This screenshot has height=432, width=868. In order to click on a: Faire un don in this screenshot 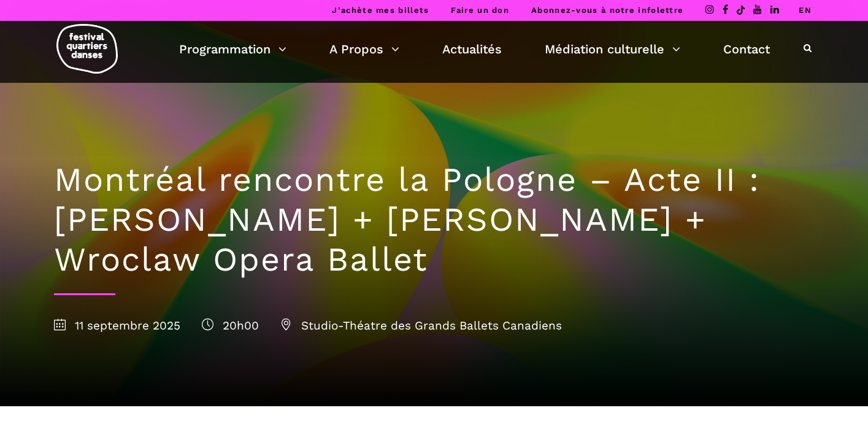, I will do `click(480, 10)`.